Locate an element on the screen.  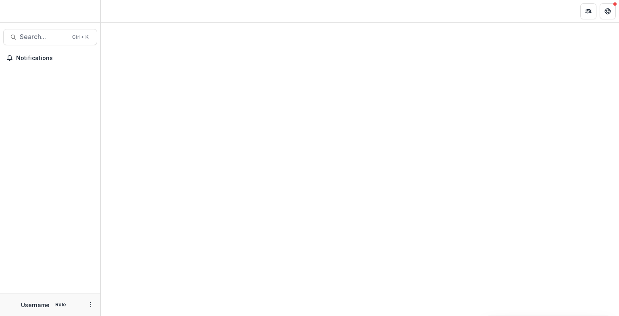
span: Notifications is located at coordinates (55, 58).